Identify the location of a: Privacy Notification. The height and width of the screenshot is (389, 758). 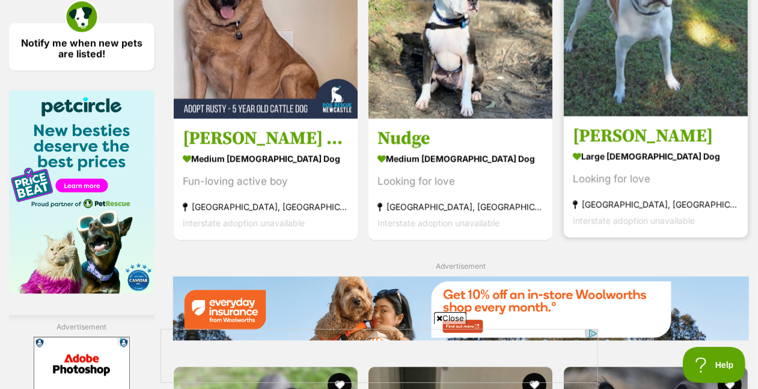
(90, 6).